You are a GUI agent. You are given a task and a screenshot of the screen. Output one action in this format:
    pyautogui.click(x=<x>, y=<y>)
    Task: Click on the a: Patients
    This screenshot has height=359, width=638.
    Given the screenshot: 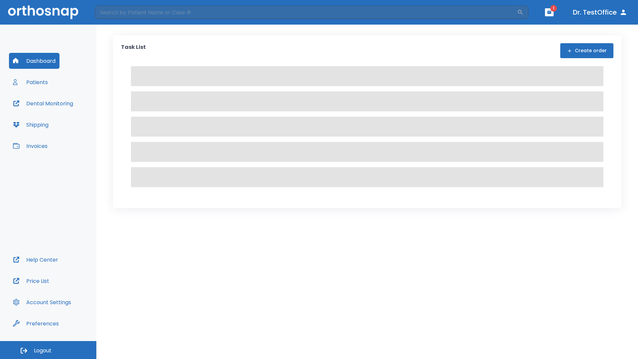 What is the action you would take?
    pyautogui.click(x=30, y=82)
    